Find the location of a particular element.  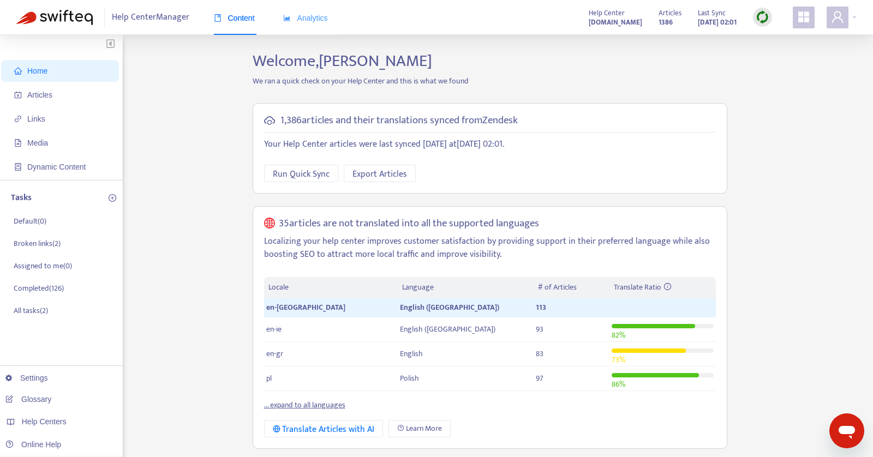

p: Assigned to me ( 0 ) is located at coordinates (43, 266).